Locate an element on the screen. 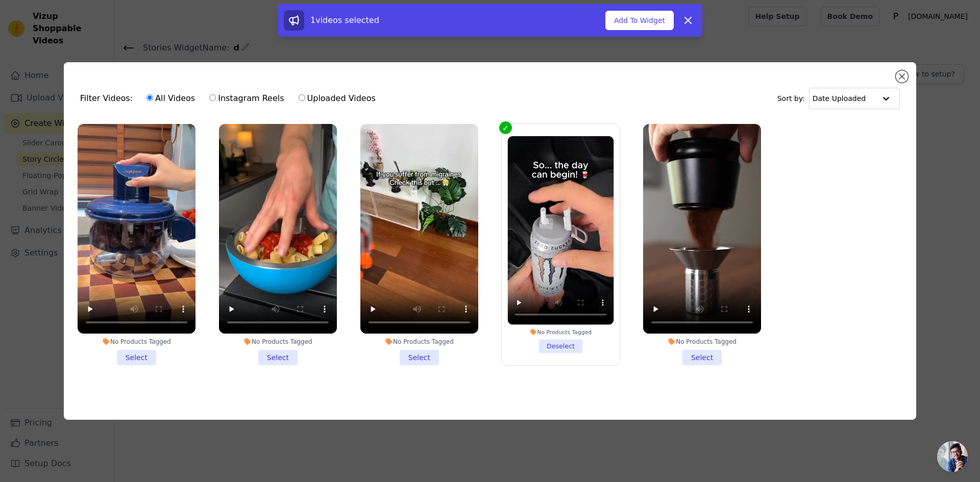  button: Close modal is located at coordinates (902, 76).